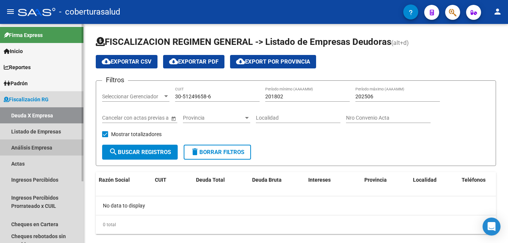 The width and height of the screenshot is (508, 243). What do you see at coordinates (113, 152) in the screenshot?
I see `mat-icon: search` at bounding box center [113, 152].